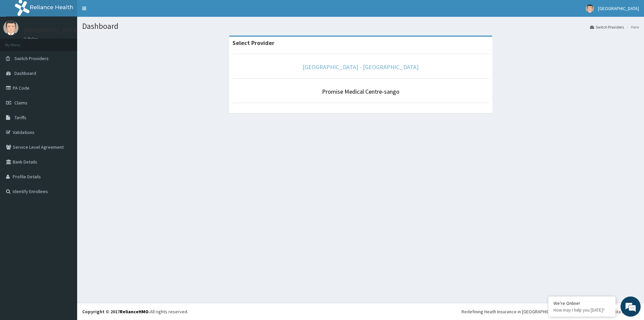 Image resolution: width=644 pixels, height=320 pixels. Describe the element at coordinates (582, 303) in the screenshot. I see `div: We're Online!` at that location.